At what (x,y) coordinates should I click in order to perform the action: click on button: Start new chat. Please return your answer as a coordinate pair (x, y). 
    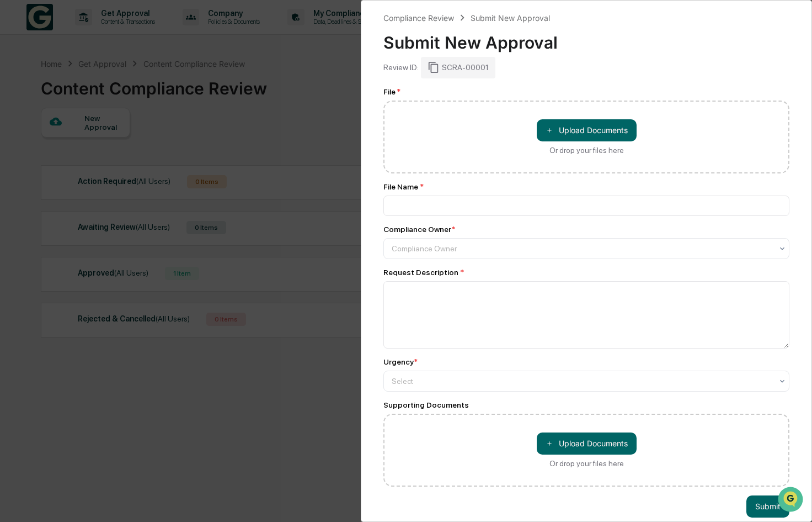
    Looking at the image, I should click on (194, 94).